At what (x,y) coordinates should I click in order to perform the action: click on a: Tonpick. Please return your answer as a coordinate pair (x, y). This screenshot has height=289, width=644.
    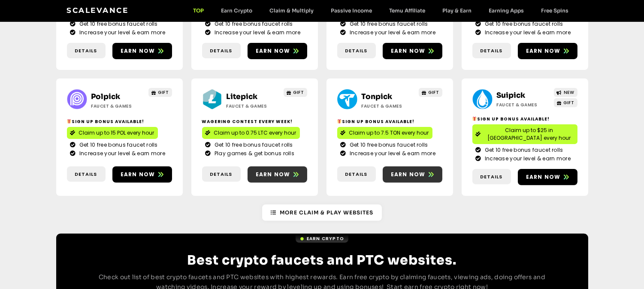
    Looking at the image, I should click on (377, 96).